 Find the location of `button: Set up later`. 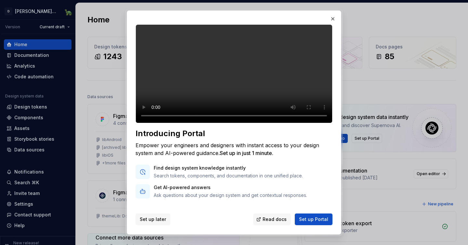

button: Set up later is located at coordinates (153, 219).